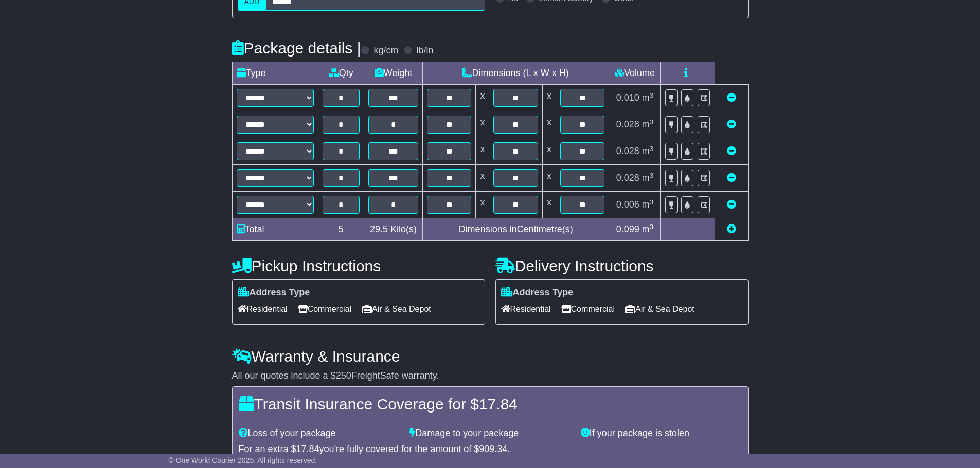 The image size is (980, 468). What do you see at coordinates (341, 229) in the screenshot?
I see `td: 5` at bounding box center [341, 229].